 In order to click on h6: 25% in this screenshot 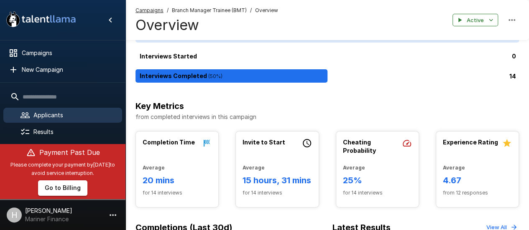, I will do `click(377, 181)`.